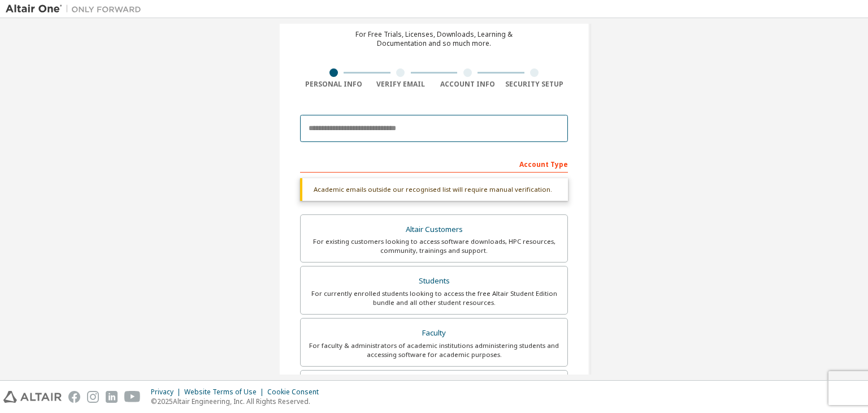 The width and height of the screenshot is (868, 413). I want to click on div: Personal Info, so click(334, 84).